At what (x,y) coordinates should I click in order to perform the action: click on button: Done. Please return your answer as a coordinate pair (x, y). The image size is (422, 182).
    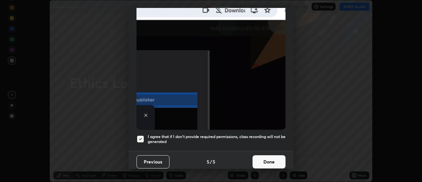
    Looking at the image, I should click on (269, 162).